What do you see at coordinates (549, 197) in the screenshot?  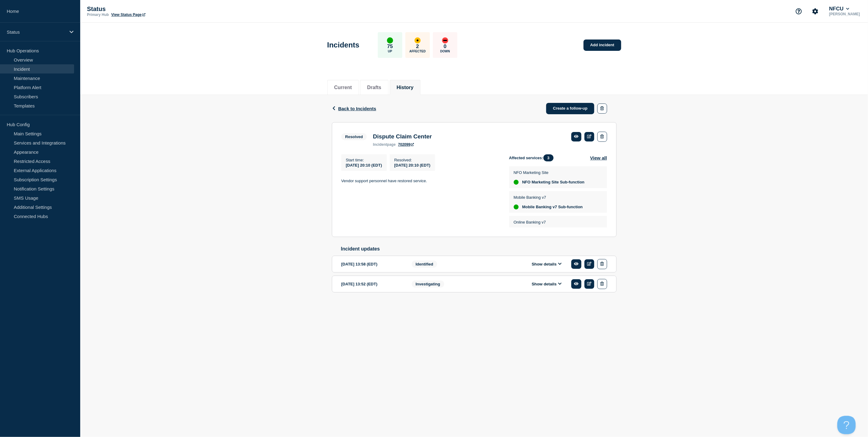 I see `p: Mobile Banking v7` at bounding box center [549, 197].